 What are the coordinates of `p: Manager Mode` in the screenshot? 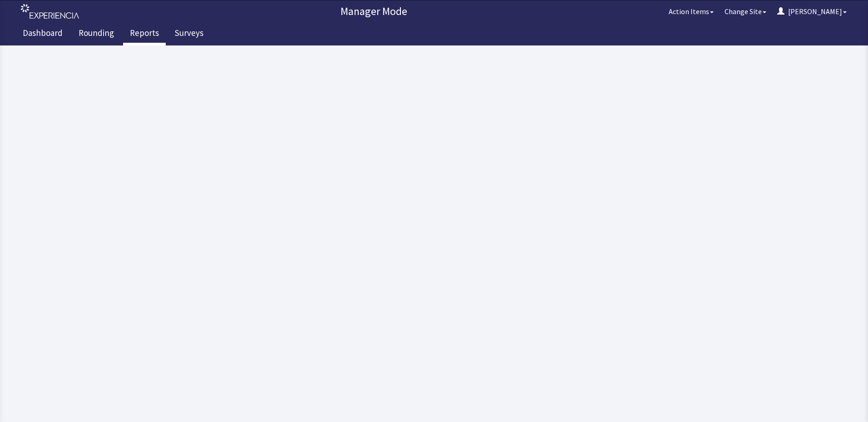 It's located at (374, 12).